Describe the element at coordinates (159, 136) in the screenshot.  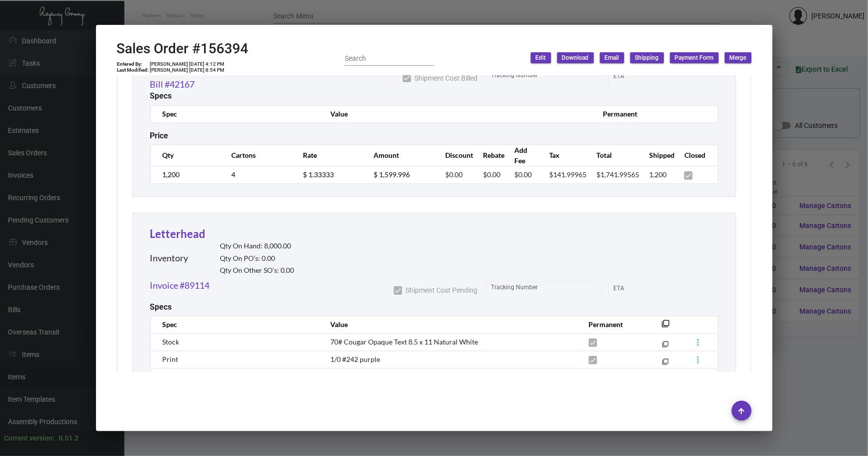
I see `h2: Price` at that location.